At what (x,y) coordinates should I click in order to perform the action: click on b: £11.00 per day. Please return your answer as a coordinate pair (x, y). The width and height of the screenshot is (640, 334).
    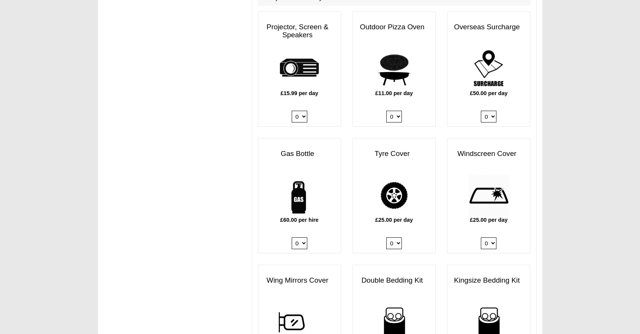
    Looking at the image, I should click on (394, 93).